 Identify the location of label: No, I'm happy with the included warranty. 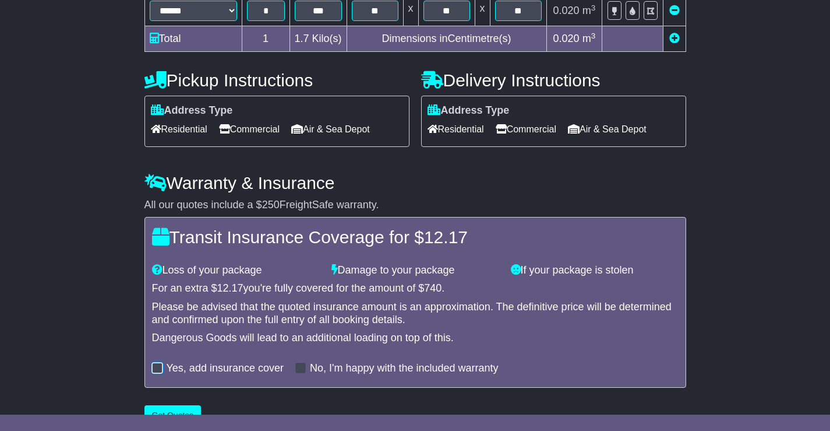
(404, 368).